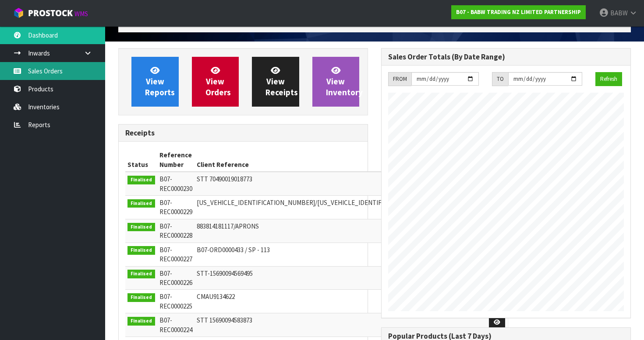 The height and width of the screenshot is (340, 644). Describe the element at coordinates (18, 12) in the screenshot. I see `img: cube-alt.png` at that location.